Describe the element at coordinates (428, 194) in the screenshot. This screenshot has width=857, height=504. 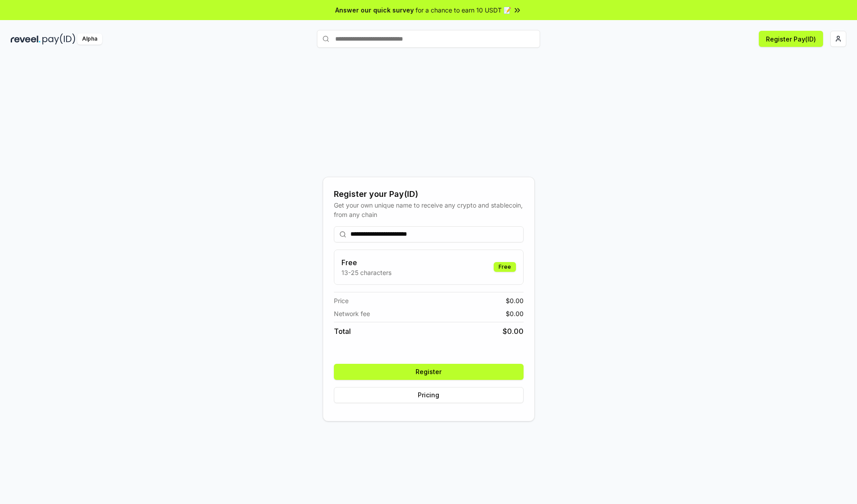
I see `div: Register your Pay(ID)` at that location.